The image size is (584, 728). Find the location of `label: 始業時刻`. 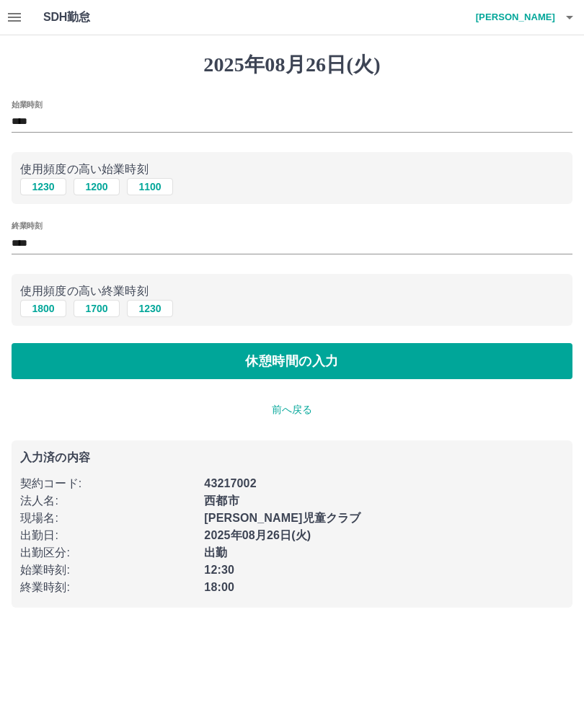

label: 始業時刻 is located at coordinates (27, 103).